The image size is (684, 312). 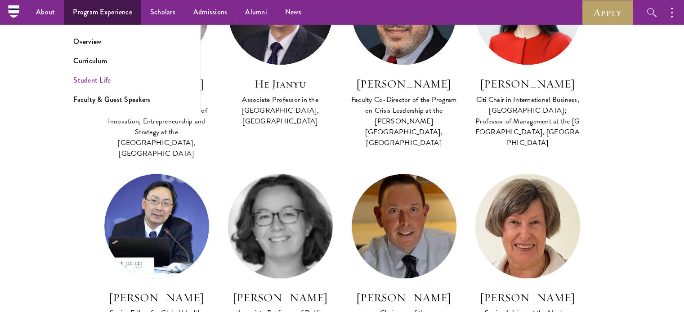 What do you see at coordinates (125, 56) in the screenshot?
I see `div: Palavras-chave` at bounding box center [125, 56].